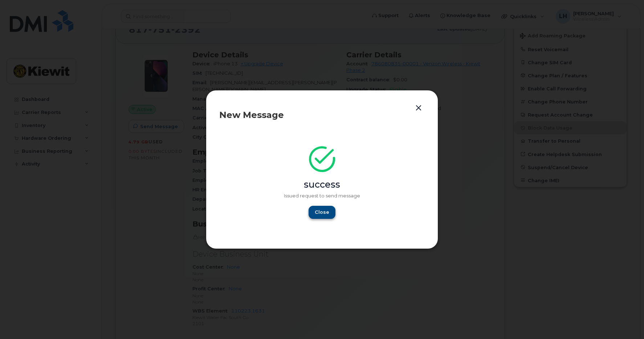 The width and height of the screenshot is (644, 339). I want to click on div: success, so click(322, 185).